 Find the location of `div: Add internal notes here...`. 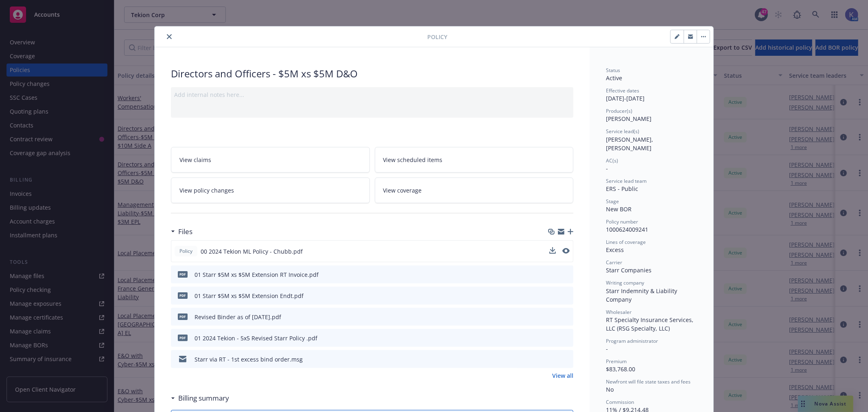

div: Add internal notes here... is located at coordinates (372, 94).